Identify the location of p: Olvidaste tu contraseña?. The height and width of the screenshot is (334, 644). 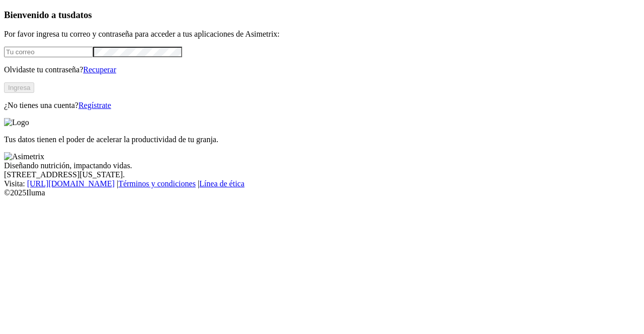
(322, 70).